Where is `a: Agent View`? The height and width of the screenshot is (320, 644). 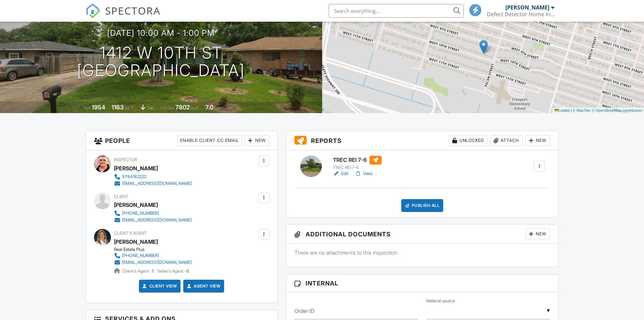
a: Agent View is located at coordinates (203, 286).